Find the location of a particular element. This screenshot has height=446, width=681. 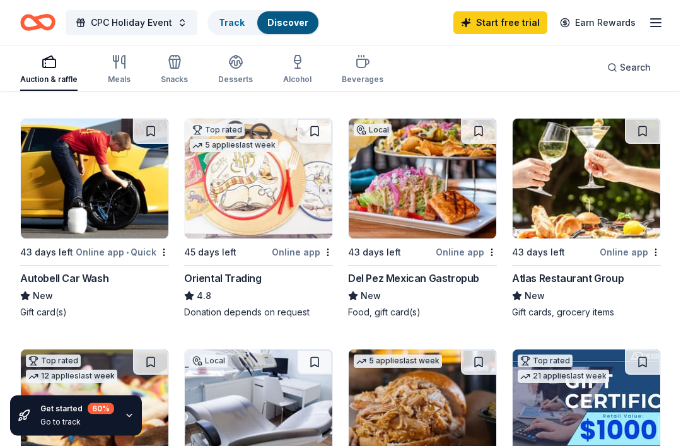

button: Meals is located at coordinates (119, 70).